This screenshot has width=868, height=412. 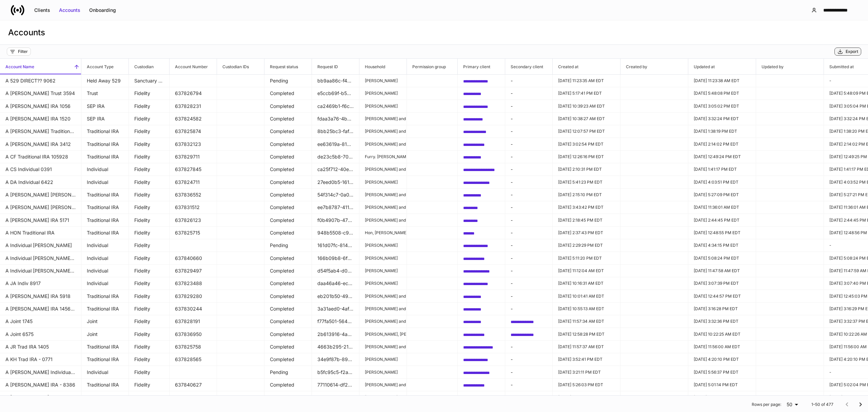 I want to click on h6: Account Type, so click(x=97, y=67).